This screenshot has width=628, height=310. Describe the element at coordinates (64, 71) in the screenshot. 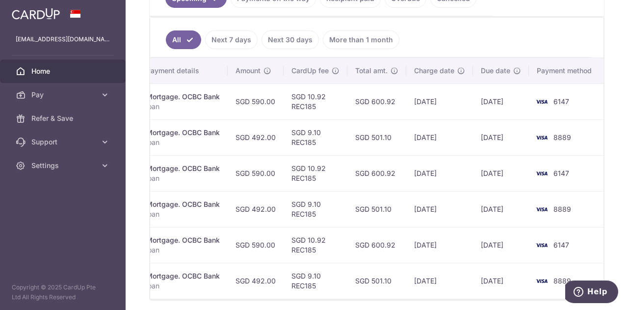

I see `span: Home` at that location.